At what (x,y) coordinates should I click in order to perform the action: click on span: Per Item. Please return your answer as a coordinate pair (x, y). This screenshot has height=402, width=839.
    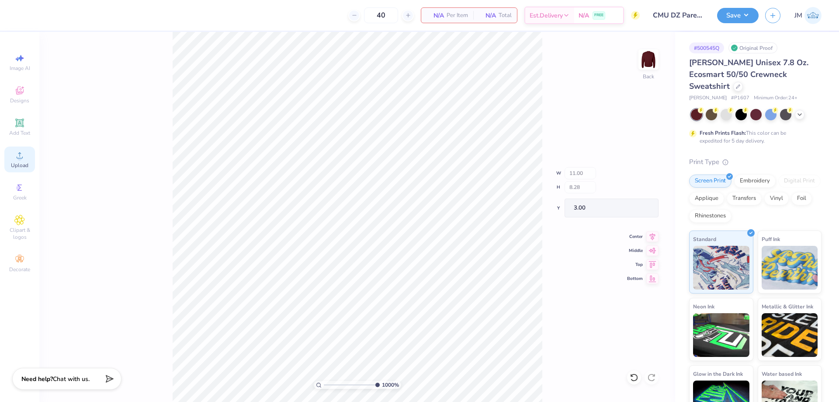
    Looking at the image, I should click on (457, 15).